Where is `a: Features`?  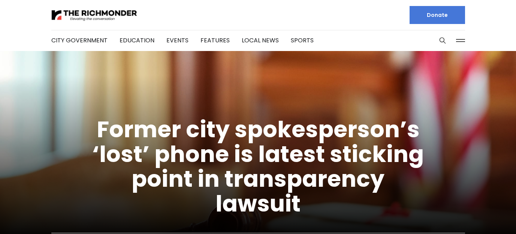 a: Features is located at coordinates (215, 40).